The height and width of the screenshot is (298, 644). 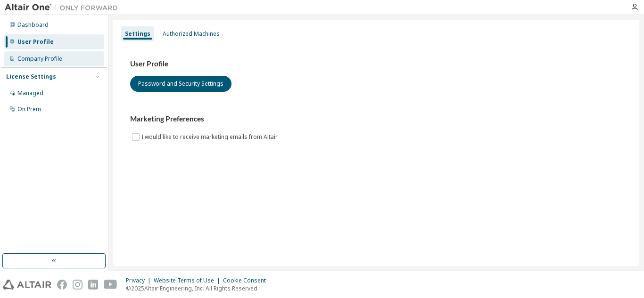 I want to click on div: Authorized Machines, so click(x=191, y=34).